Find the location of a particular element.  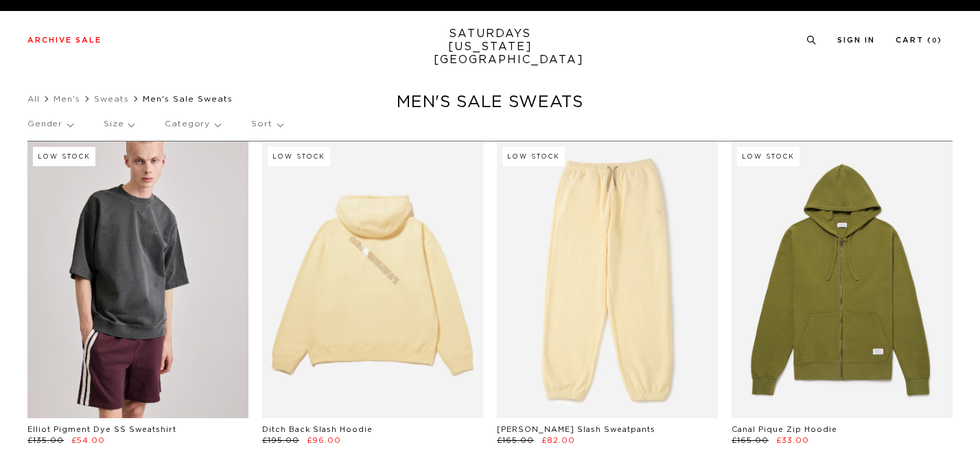

a: Canal Pique Zip Hoodie is located at coordinates (785, 429).